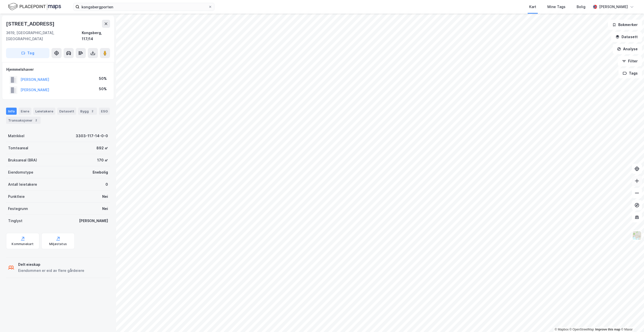 The height and width of the screenshot is (332, 644). I want to click on div: 892 ㎡, so click(102, 148).